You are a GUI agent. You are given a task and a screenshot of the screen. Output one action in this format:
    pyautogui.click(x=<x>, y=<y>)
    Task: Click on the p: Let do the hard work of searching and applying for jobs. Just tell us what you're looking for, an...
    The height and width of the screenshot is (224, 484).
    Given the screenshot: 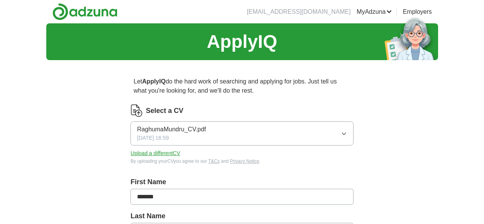 What is the action you would take?
    pyautogui.click(x=242, y=86)
    